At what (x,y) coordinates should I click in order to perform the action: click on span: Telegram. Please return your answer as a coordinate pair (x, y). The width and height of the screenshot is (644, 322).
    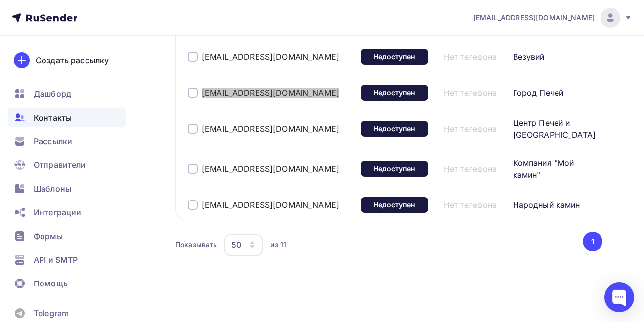
    Looking at the image, I should click on (51, 312).